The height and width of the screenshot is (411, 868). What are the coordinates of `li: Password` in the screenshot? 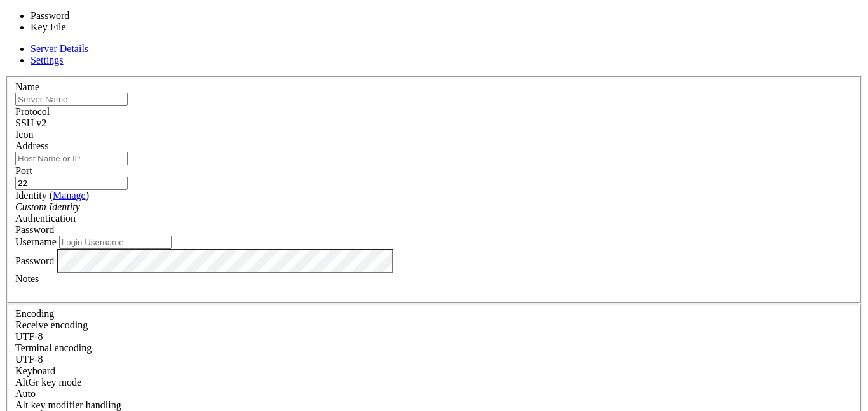 It's located at (83, 16).